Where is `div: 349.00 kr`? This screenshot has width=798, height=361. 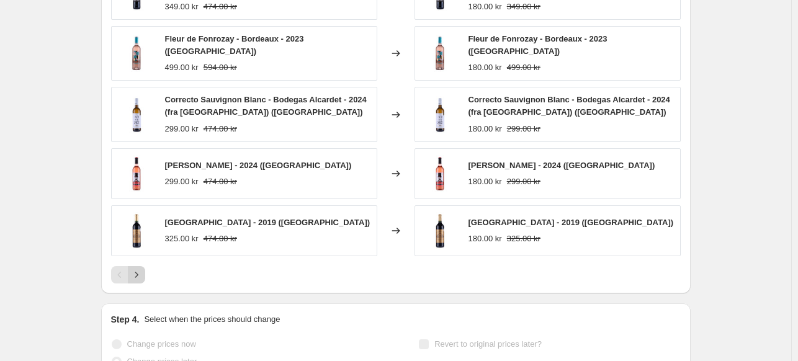 div: 349.00 kr is located at coordinates (182, 7).